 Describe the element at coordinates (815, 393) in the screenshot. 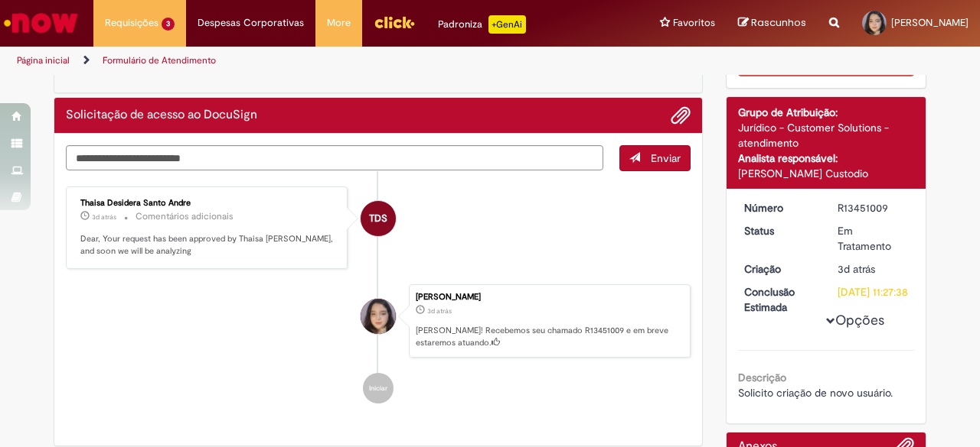

I see `span: Solicito criação de novo usuário.` at that location.